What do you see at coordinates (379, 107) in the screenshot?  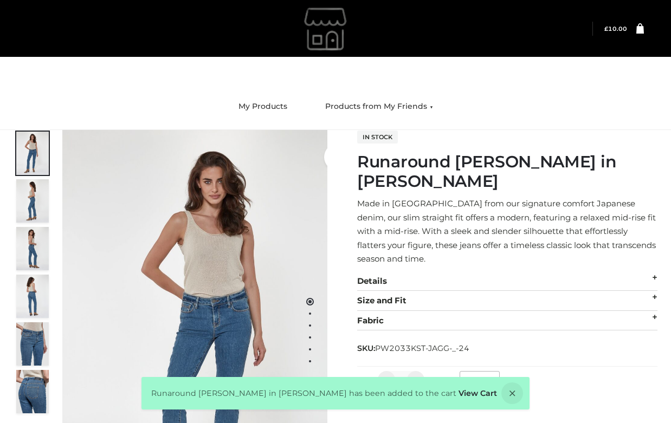 I see `a: Products from My Friends` at bounding box center [379, 107].